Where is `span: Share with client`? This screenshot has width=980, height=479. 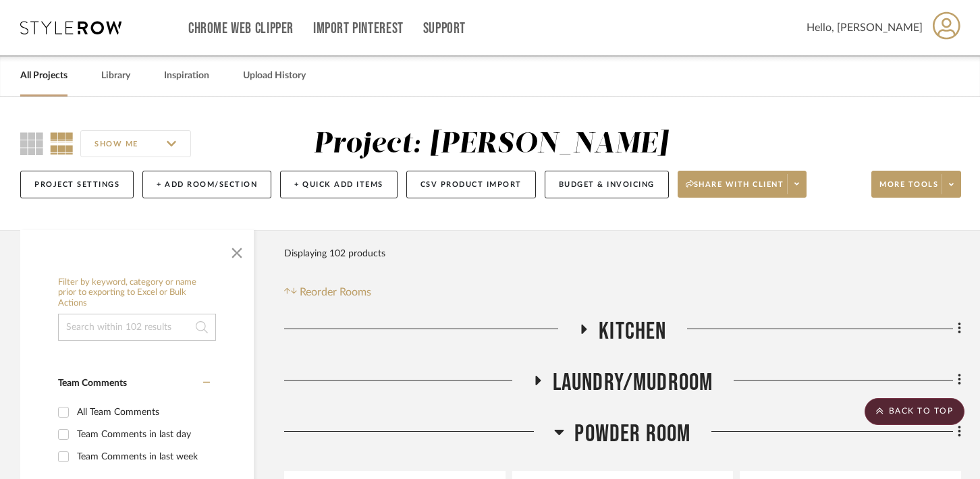
span: Share with client is located at coordinates (735, 189).